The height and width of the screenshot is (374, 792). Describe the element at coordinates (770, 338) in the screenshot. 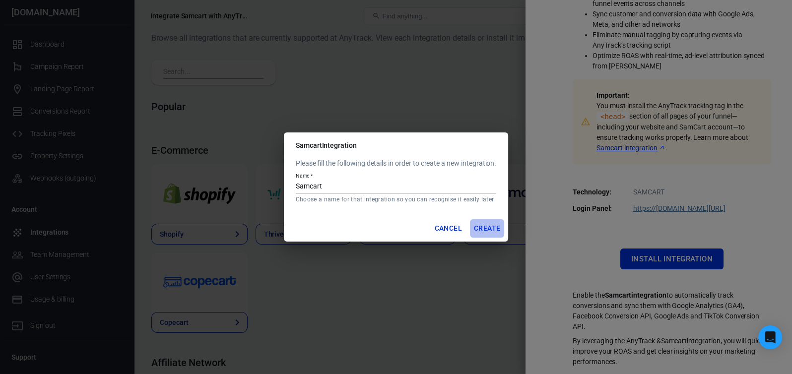

I see `div: Open Intercom Messenger` at that location.